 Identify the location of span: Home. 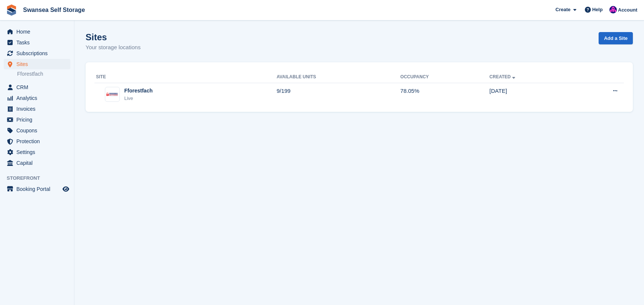
(38, 32).